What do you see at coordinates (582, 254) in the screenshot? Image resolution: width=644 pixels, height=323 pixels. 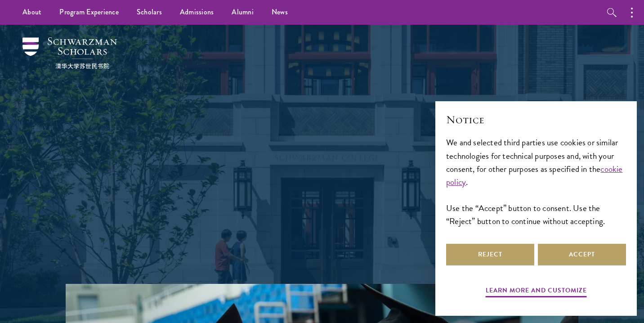 I see `button: Accept` at bounding box center [582, 254].